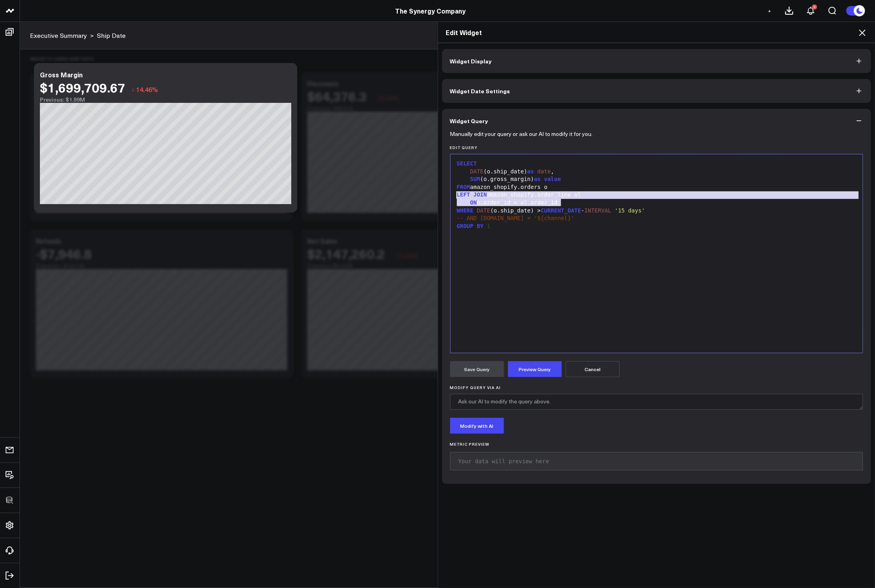 Image resolution: width=875 pixels, height=588 pixels. I want to click on p: Manually edit your query or ask our AI to modify it for you., so click(521, 134).